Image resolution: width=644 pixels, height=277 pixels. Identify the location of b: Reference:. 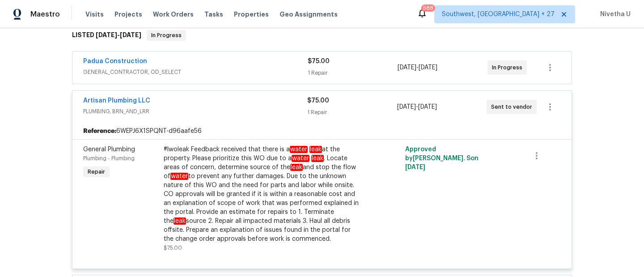
(100, 131).